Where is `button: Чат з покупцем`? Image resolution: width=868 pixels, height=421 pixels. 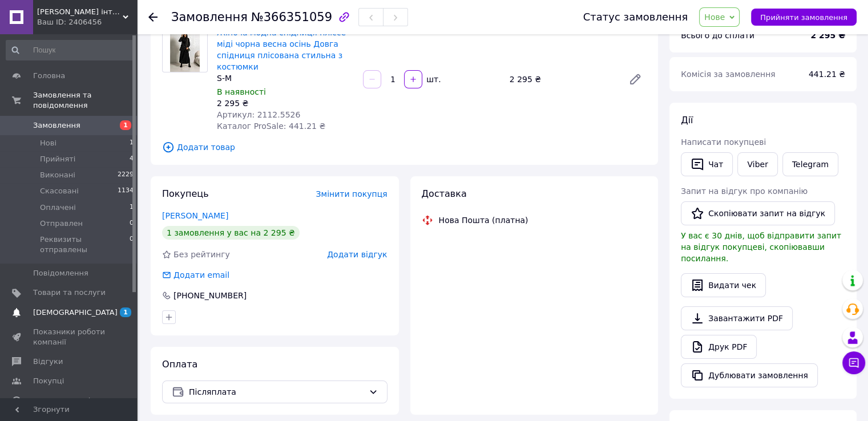 button: Чат з покупцем is located at coordinates (854, 363).